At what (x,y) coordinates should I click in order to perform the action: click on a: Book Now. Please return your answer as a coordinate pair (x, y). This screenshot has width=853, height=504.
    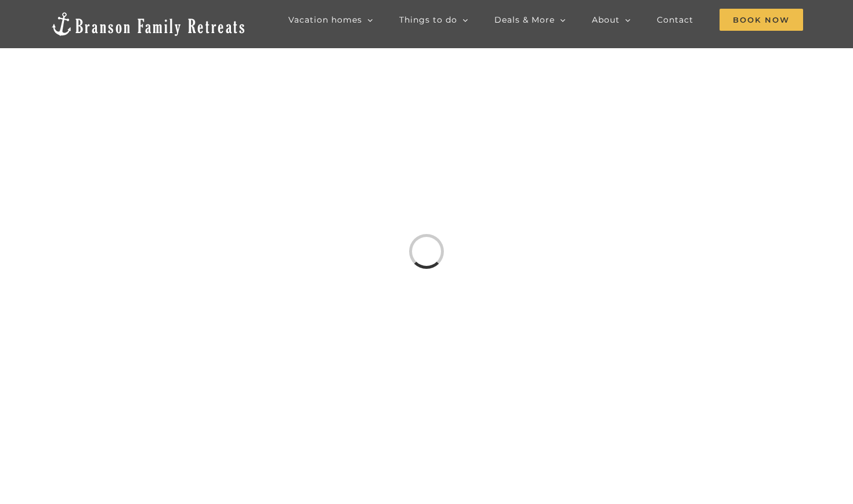
    Looking at the image, I should click on (761, 20).